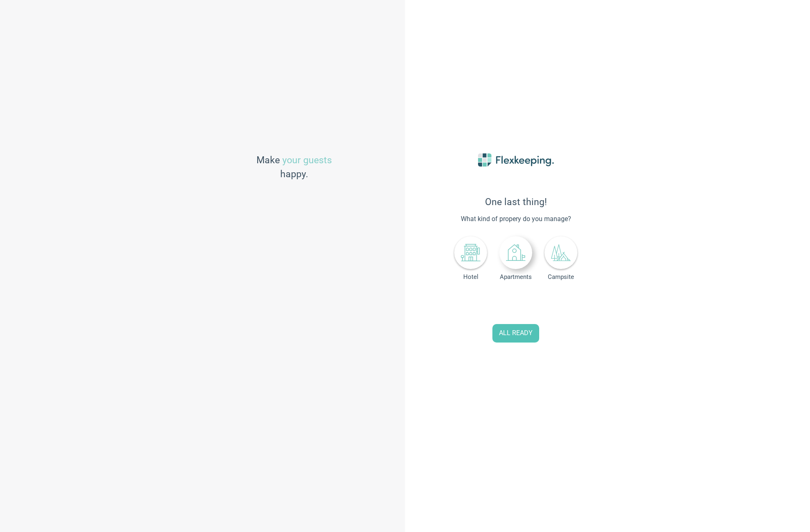 The image size is (810, 532). I want to click on span: Apartments, so click(516, 277).